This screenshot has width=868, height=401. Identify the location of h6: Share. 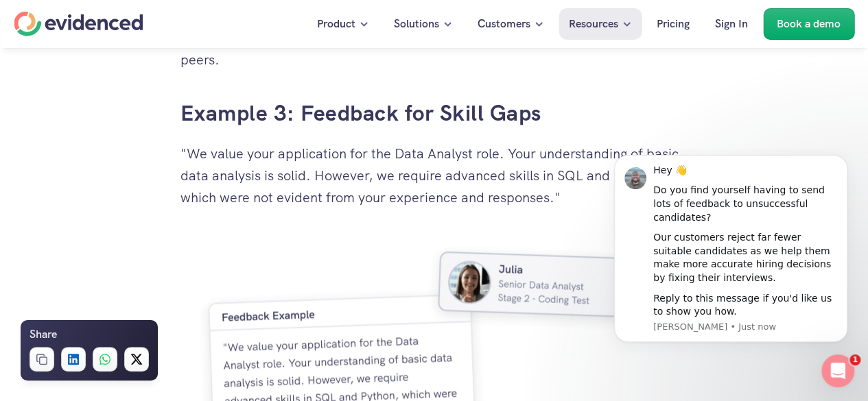
(44, 334).